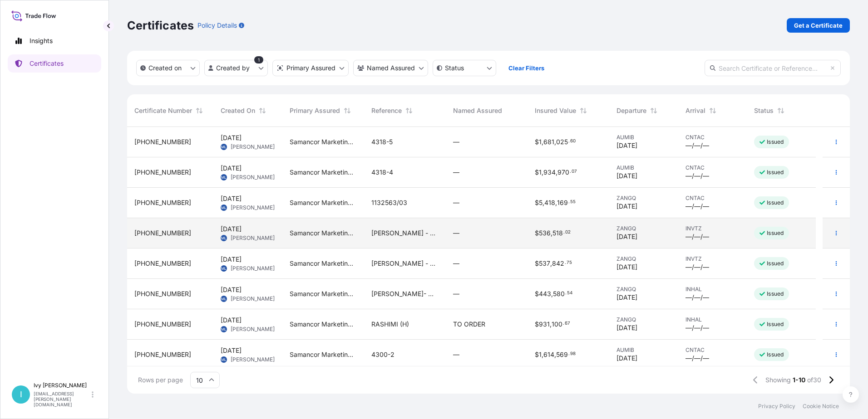 This screenshot has height=419, width=868. Describe the element at coordinates (821, 406) in the screenshot. I see `p: Cookie Notice` at that location.